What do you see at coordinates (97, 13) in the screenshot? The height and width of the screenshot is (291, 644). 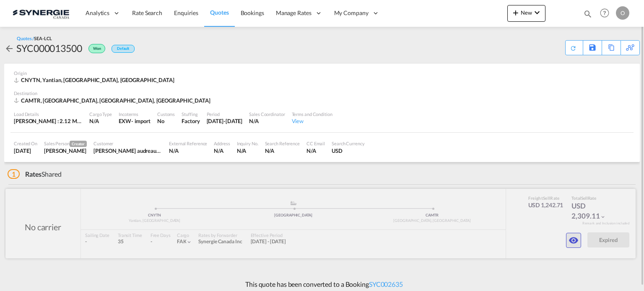 I see `span: Analytics` at bounding box center [97, 13].